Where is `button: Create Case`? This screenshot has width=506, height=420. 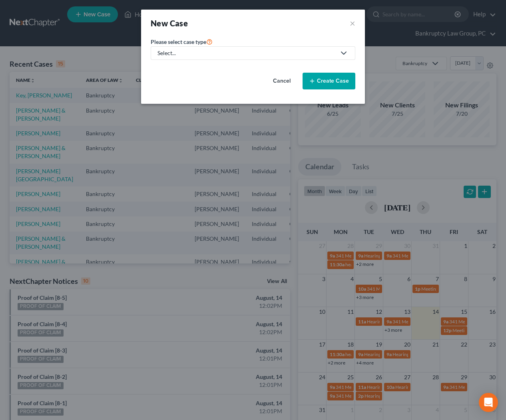 button: Create Case is located at coordinates (329, 81).